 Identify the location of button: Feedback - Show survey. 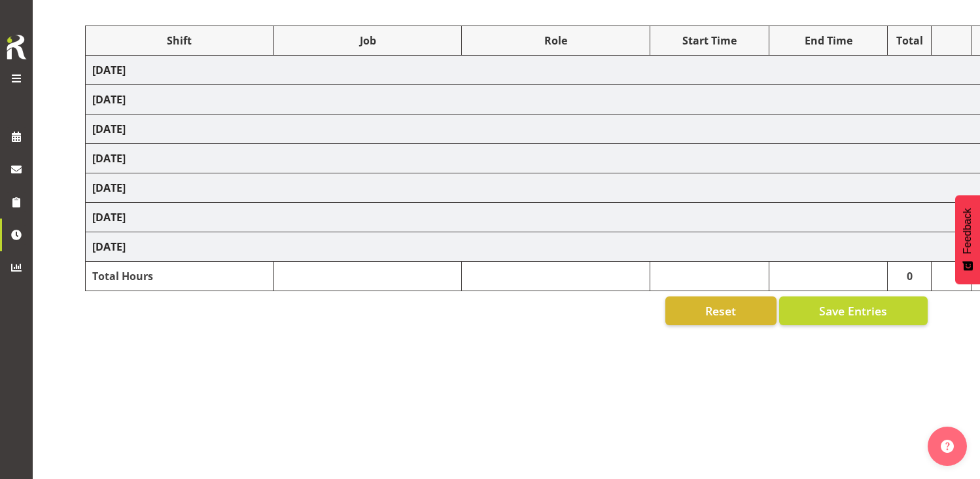
(968, 240).